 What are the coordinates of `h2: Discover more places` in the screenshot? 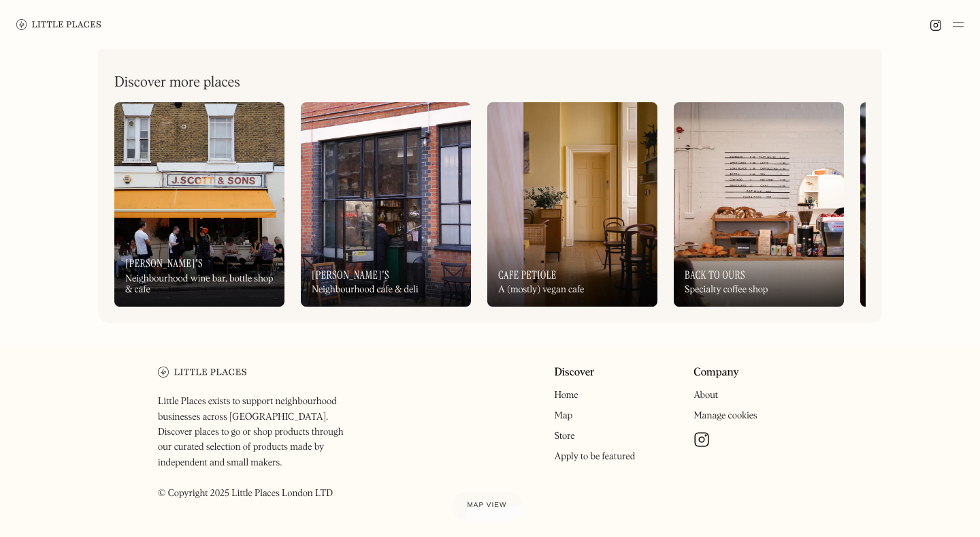 It's located at (177, 83).